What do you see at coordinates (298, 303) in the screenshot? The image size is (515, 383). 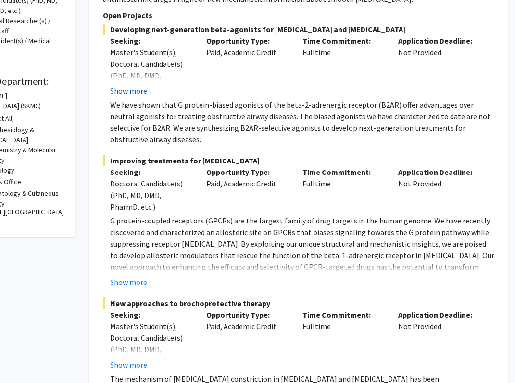 I see `span: New approaches to brochoprotective therapy` at bounding box center [298, 303].